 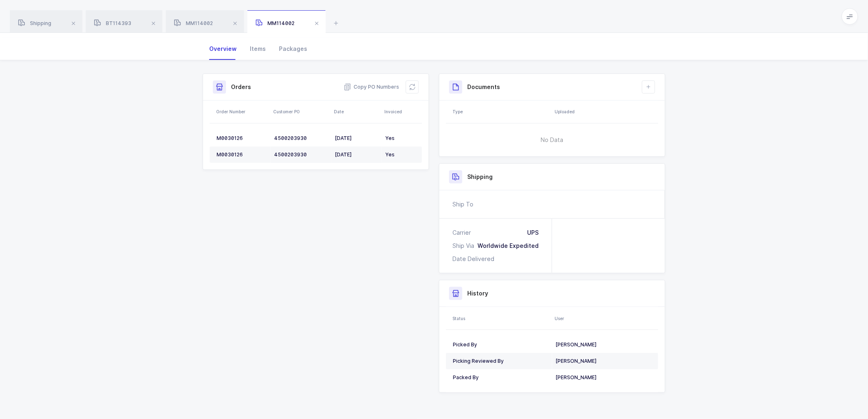 What do you see at coordinates (501, 361) in the screenshot?
I see `div: Picking Reviewed By` at bounding box center [501, 361].